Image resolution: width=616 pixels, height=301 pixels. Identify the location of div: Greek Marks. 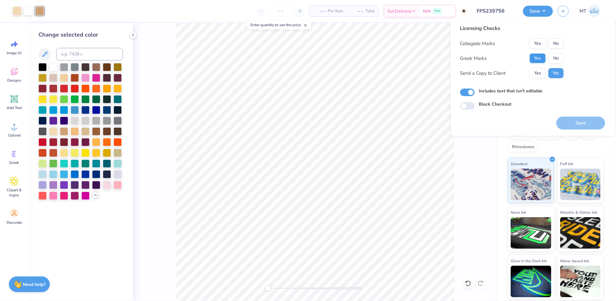
(474, 58).